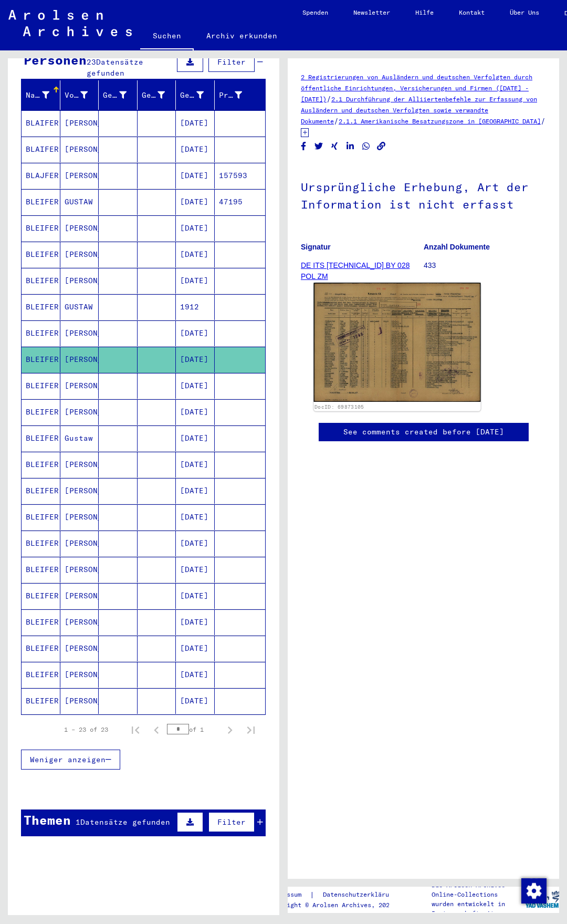 The image size is (567, 924). What do you see at coordinates (68, 760) in the screenshot?
I see `span: Weniger anzeigen` at bounding box center [68, 760].